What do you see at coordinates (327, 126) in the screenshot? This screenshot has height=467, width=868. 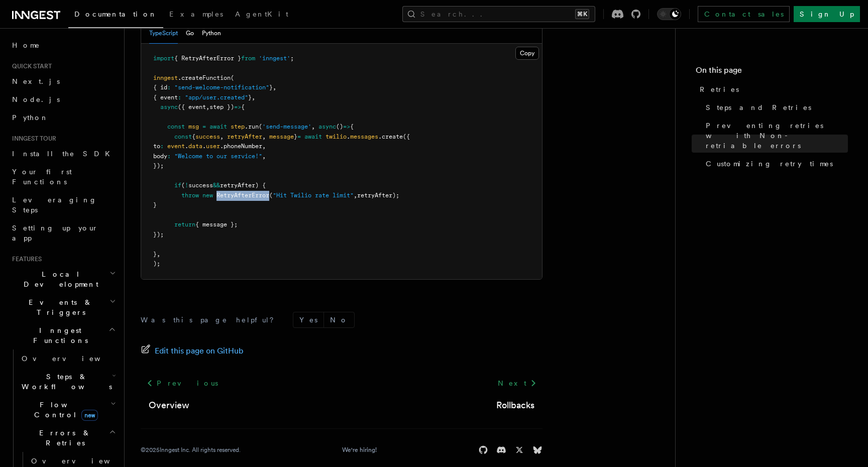 I see `span: async` at bounding box center [327, 126].